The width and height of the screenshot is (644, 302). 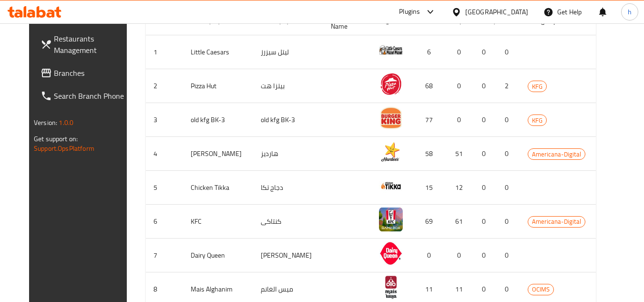 What do you see at coordinates (91, 44) in the screenshot?
I see `span: Restaurants Management` at bounding box center [91, 44].